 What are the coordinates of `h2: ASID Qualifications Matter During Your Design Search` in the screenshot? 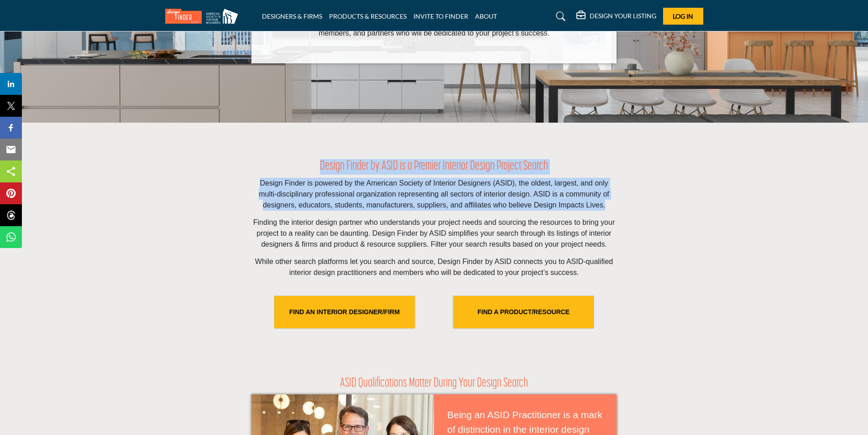 It's located at (434, 384).